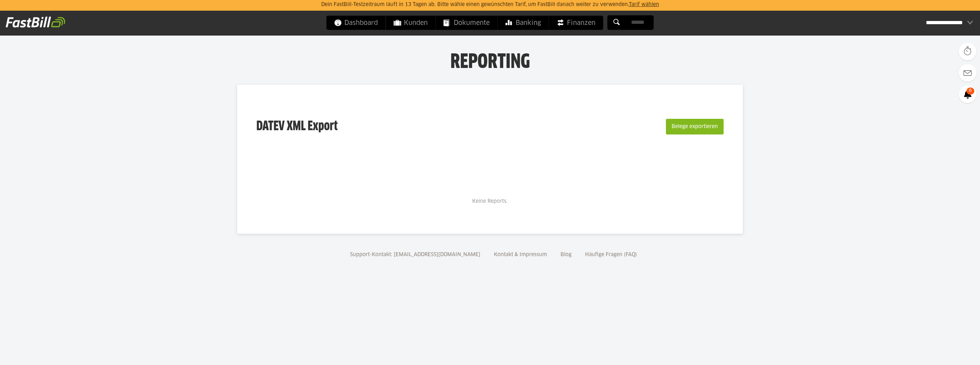  What do you see at coordinates (695, 127) in the screenshot?
I see `button: Belege exportieren` at bounding box center [695, 127].